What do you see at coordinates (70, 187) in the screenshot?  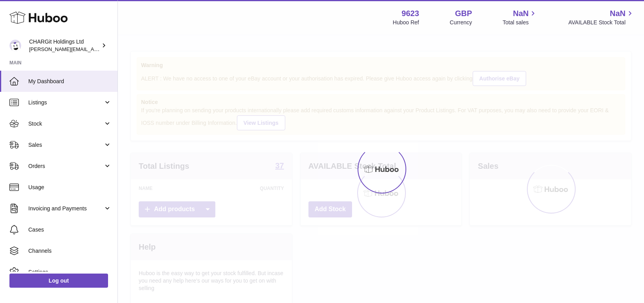 I see `span: Usage` at bounding box center [70, 187].